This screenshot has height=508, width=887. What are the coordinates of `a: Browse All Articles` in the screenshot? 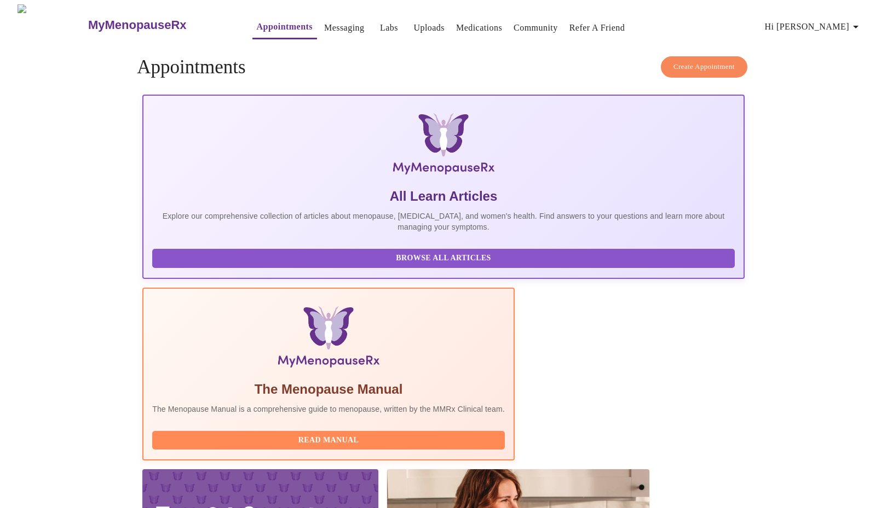 It's located at (444, 257).